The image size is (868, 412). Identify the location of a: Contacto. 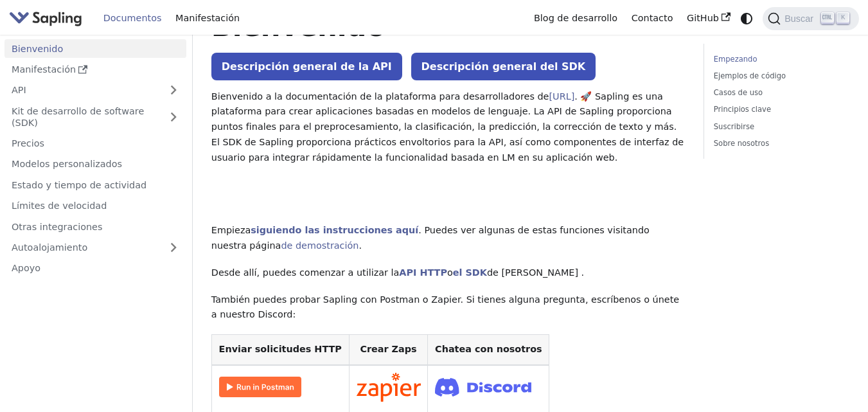
(652, 18).